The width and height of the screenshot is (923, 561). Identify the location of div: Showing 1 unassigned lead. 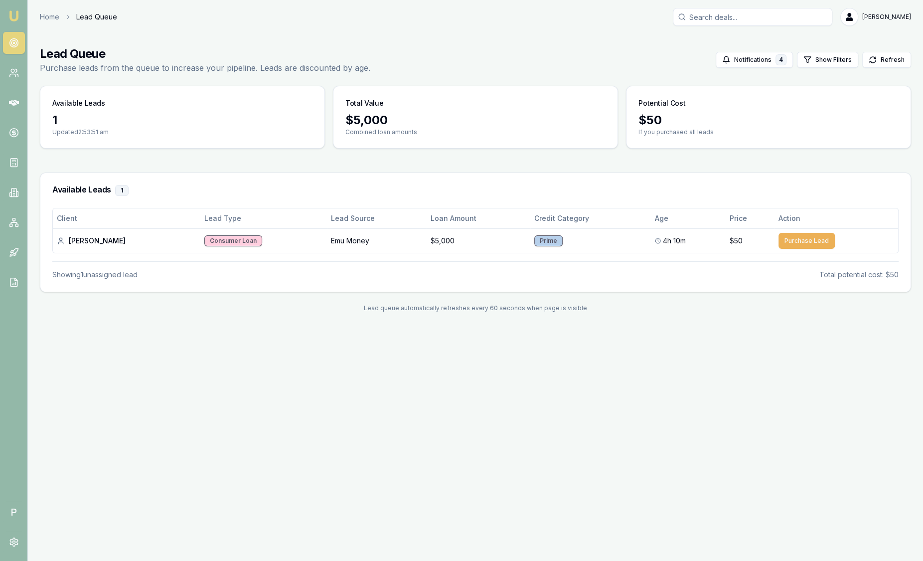
(95, 275).